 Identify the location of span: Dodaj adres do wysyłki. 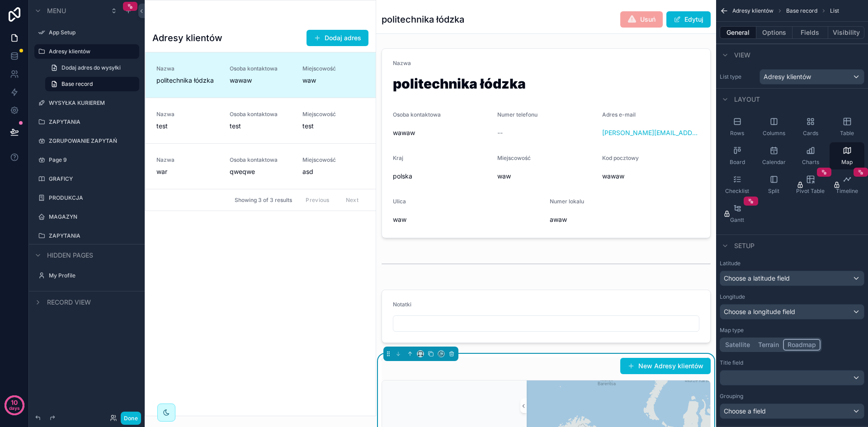
(91, 68).